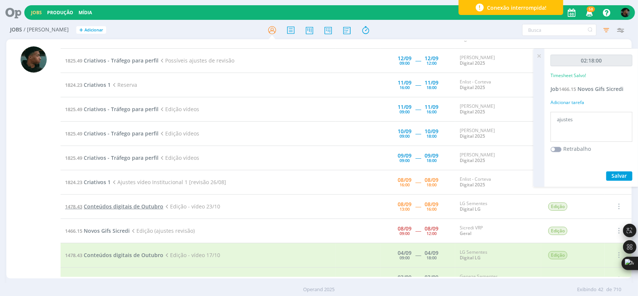  What do you see at coordinates (36, 12) in the screenshot?
I see `a: Jobs` at bounding box center [36, 12].